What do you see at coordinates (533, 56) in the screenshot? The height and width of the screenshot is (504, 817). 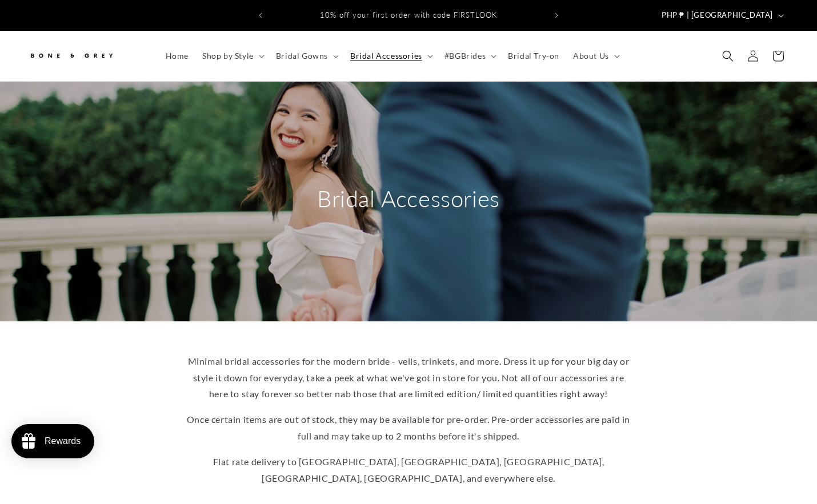 I see `span: Bridal Try-on` at bounding box center [533, 56].